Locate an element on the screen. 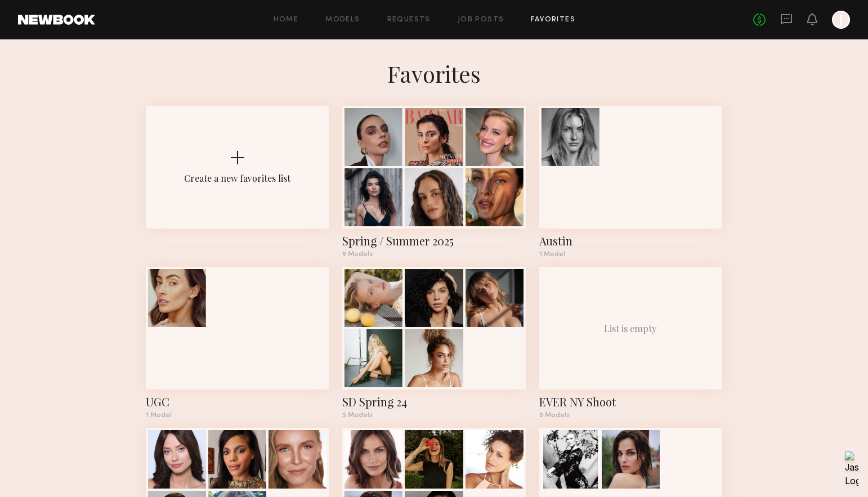  button: Create a new favorites list is located at coordinates (237, 187).